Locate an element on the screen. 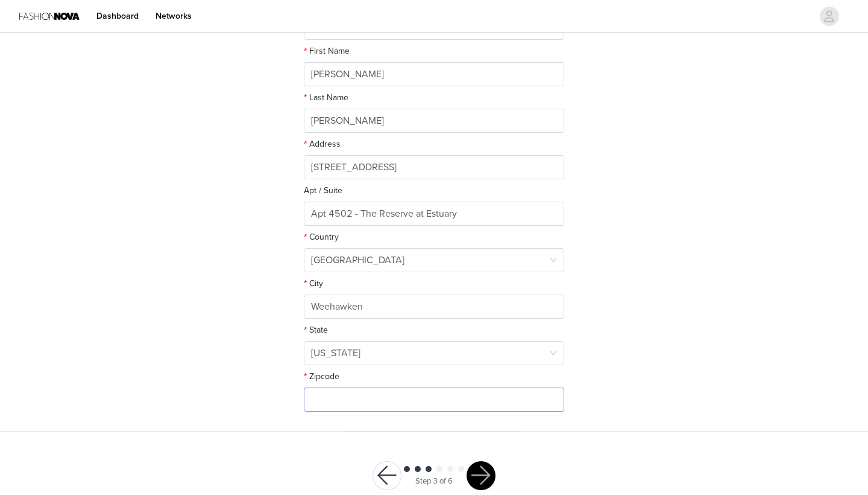  div: Step 3 of 6 is located at coordinates (434, 482).